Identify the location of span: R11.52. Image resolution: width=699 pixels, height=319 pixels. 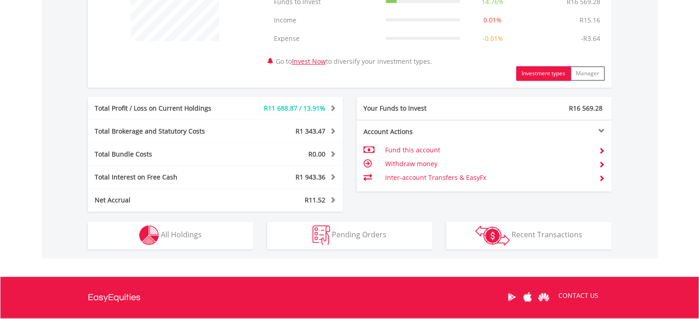
(315, 200).